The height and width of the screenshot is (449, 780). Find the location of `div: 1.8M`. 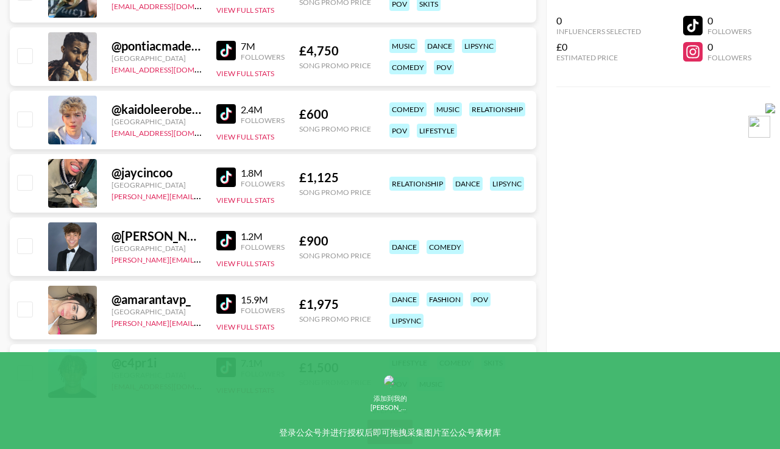

div: 1.8M is located at coordinates (263, 173).